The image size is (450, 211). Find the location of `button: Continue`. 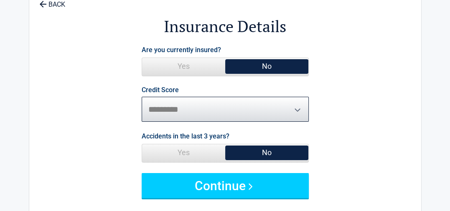

button: Continue is located at coordinates (225, 186).